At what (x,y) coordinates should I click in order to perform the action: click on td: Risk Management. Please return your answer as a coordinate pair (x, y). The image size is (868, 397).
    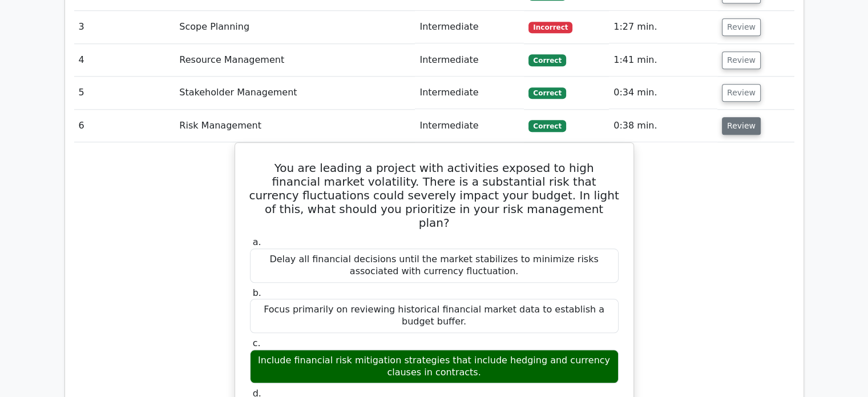
    Looking at the image, I should click on (295, 126).